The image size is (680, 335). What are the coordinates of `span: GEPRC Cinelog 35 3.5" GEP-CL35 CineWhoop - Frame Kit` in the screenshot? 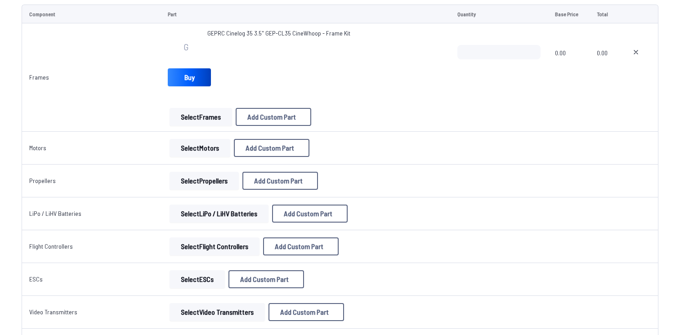 It's located at (279, 33).